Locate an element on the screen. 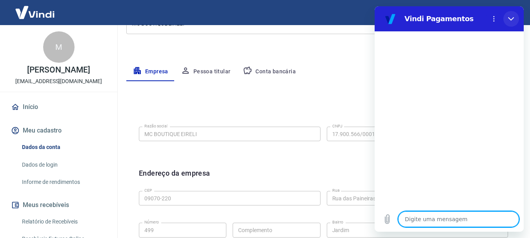 This screenshot has height=238, width=530. h2: Vindi Pagamentos is located at coordinates (69, 13).